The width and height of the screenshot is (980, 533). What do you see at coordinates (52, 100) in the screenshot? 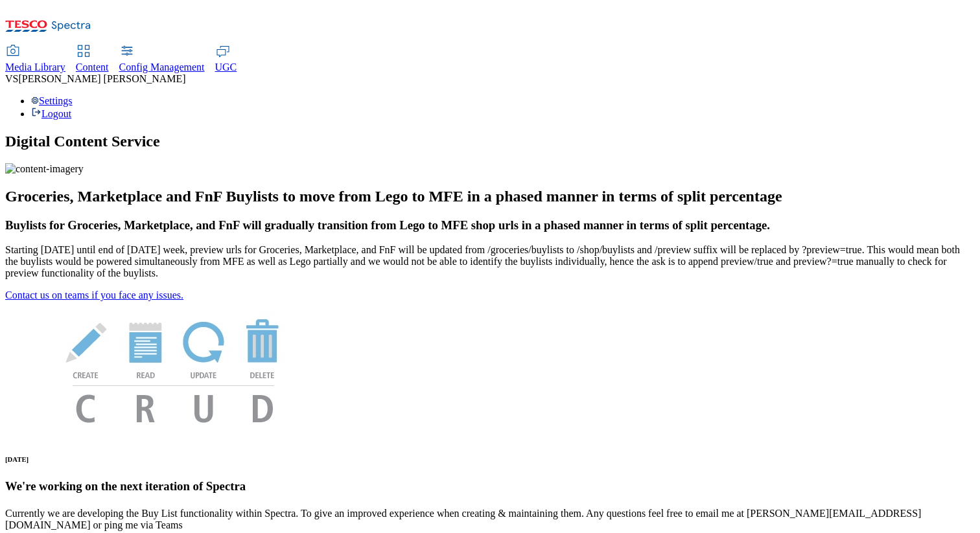
I see `a: Settings` at bounding box center [52, 100].